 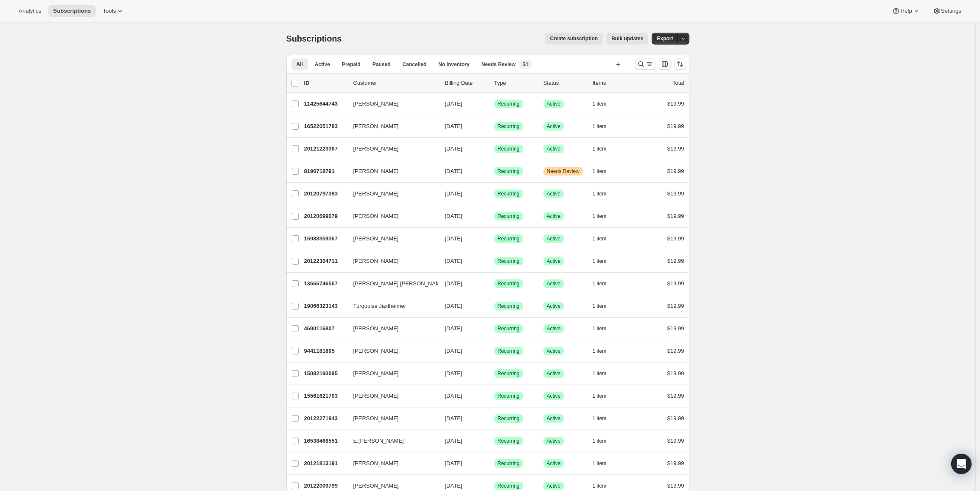 What do you see at coordinates (30, 11) in the screenshot?
I see `span: Analytics` at bounding box center [30, 11].